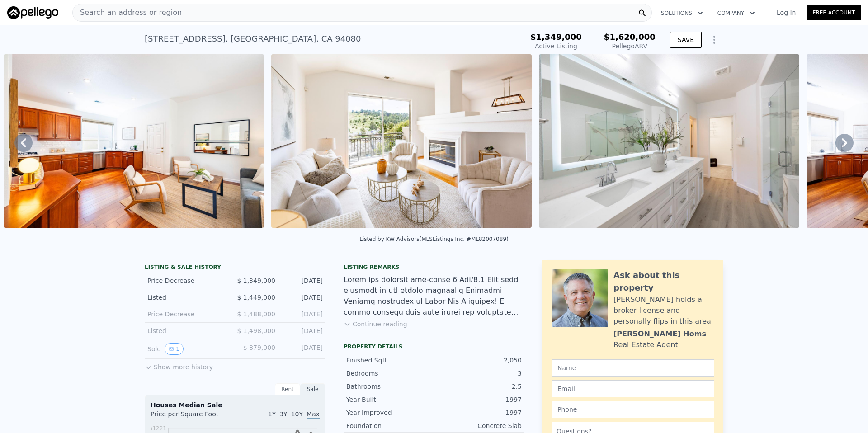 This screenshot has height=433, width=868. I want to click on span: $ 1,498,000, so click(255, 331).